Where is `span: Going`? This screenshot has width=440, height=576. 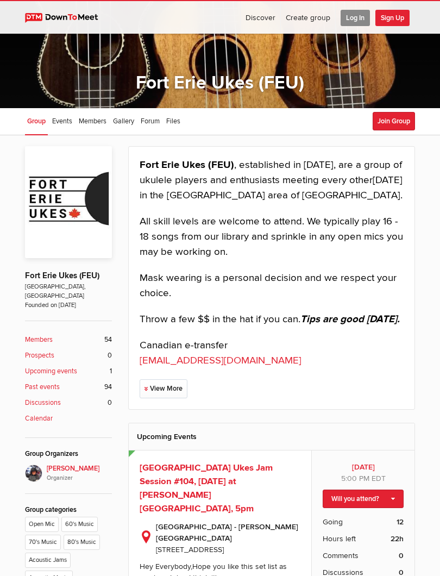 span: Going is located at coordinates (332, 522).